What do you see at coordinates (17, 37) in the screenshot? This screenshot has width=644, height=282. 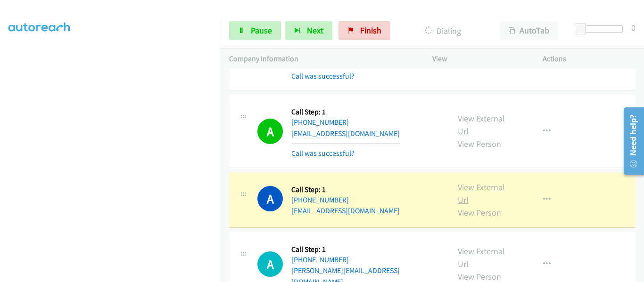 I see `div: Open Resource Center` at bounding box center [17, 37].